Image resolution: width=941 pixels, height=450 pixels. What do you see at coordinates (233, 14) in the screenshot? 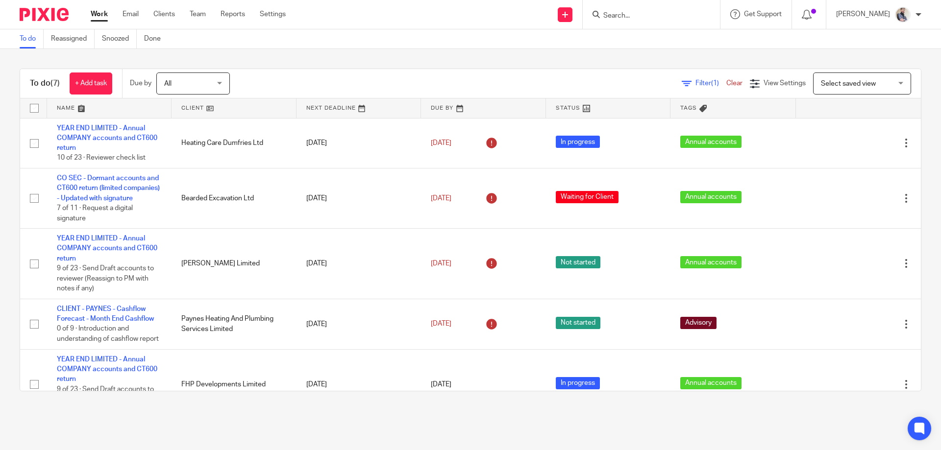
I see `a: Reports` at bounding box center [233, 14].